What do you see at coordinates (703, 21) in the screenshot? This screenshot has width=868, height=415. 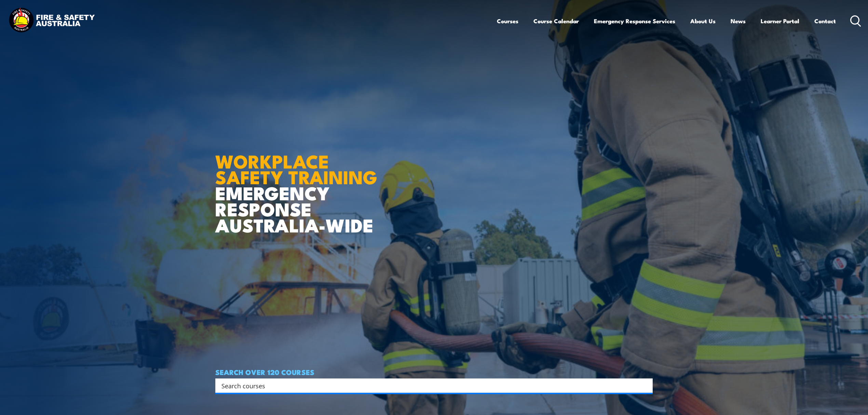 I see `a: About Us` at bounding box center [703, 21].